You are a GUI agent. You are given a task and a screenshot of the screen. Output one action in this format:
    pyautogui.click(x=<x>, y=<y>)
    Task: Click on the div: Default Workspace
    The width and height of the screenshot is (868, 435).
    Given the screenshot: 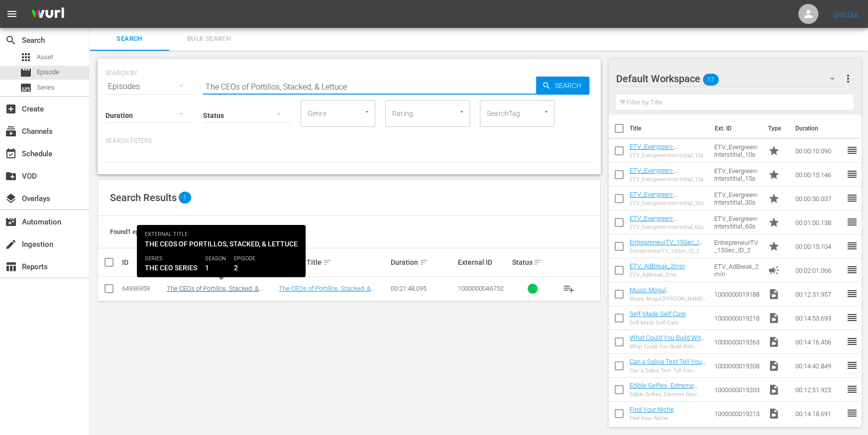 What is the action you would take?
    pyautogui.click(x=730, y=78)
    